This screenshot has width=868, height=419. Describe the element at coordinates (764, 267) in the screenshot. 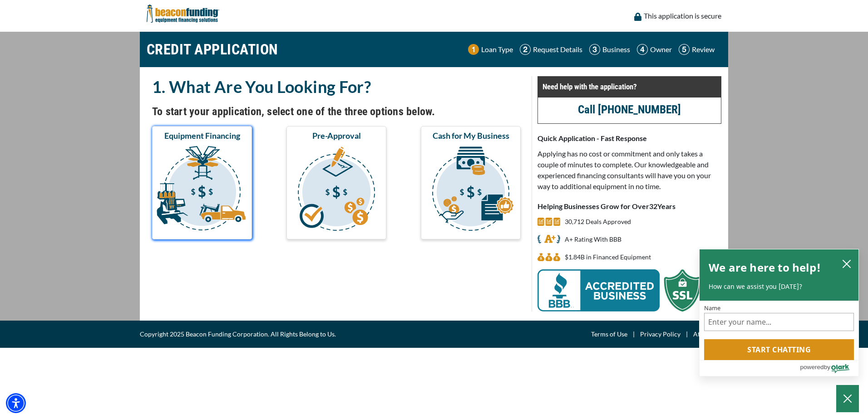

I see `h2: We are here to help!` at that location.